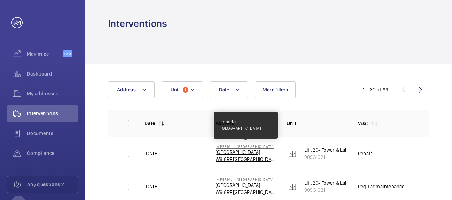 The image size is (452, 200). I want to click on span: Address, so click(126, 90).